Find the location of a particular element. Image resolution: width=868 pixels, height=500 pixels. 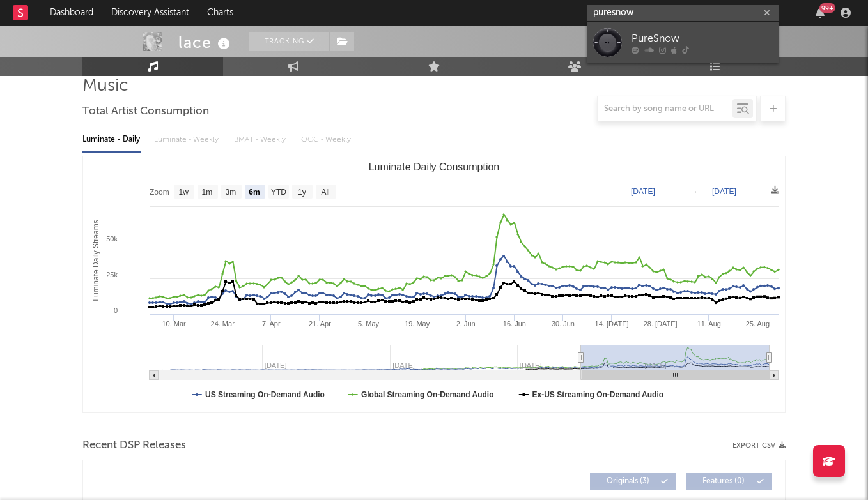

span: Originals ( 3 ) is located at coordinates (627, 482).